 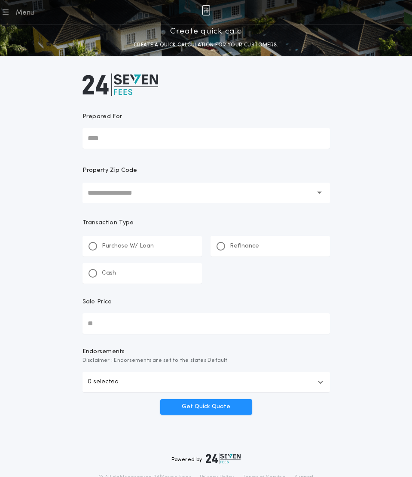 I want to click on div: Powered by, so click(x=206, y=459).